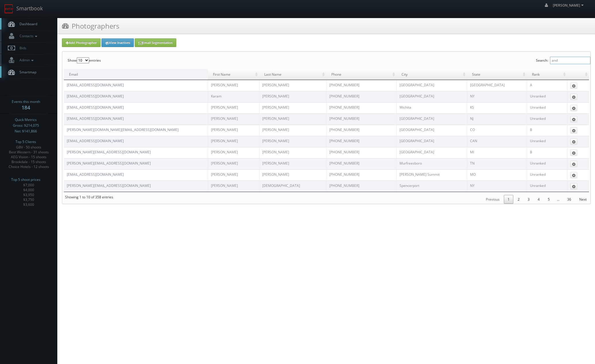 The height and width of the screenshot is (364, 595). I want to click on a: Email Segmentation, so click(156, 42).